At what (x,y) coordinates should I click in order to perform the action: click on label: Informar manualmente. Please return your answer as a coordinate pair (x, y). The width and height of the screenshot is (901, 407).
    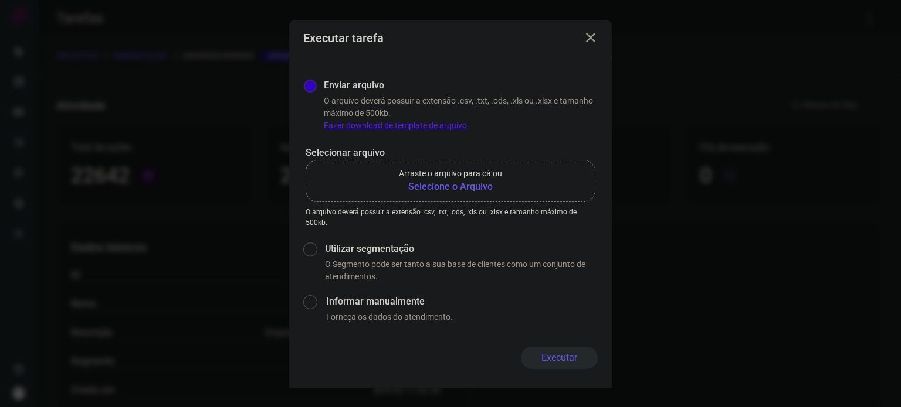
    Looking at the image, I should click on (461, 302).